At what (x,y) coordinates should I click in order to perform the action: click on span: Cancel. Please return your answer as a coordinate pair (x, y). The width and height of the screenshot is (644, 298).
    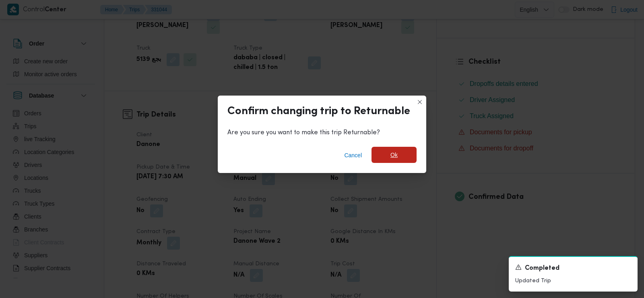
    Looking at the image, I should click on (353, 155).